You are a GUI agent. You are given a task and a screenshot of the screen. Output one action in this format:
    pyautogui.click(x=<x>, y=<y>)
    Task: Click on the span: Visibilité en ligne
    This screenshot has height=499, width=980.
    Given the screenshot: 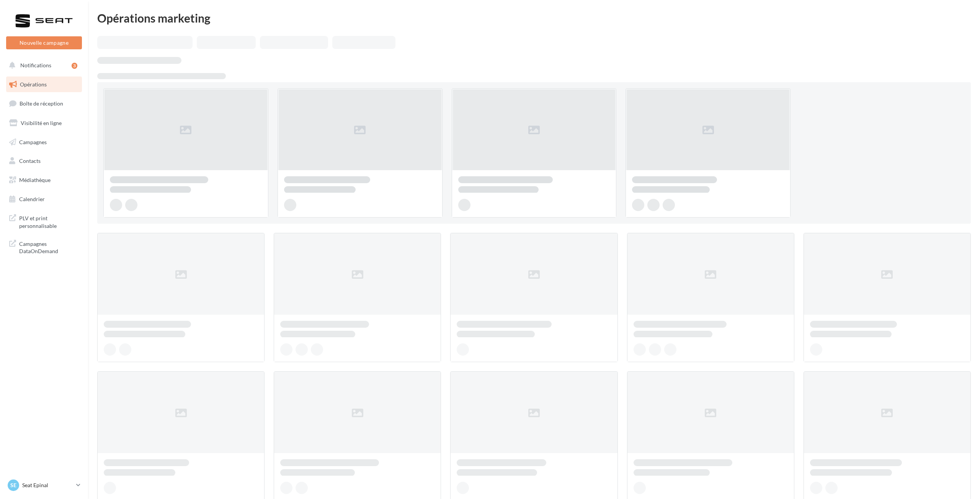 What is the action you would take?
    pyautogui.click(x=41, y=123)
    